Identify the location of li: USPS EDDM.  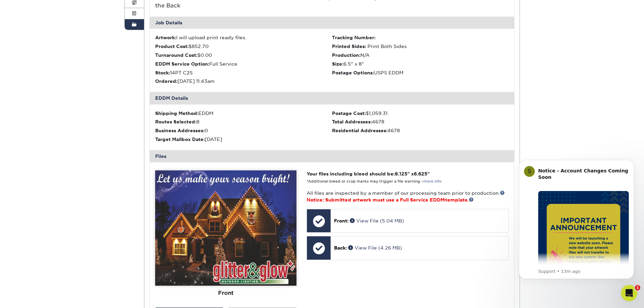
(420, 73).